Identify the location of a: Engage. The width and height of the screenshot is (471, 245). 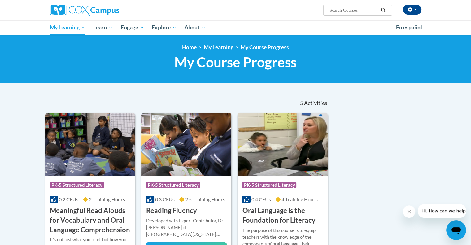
(132, 28).